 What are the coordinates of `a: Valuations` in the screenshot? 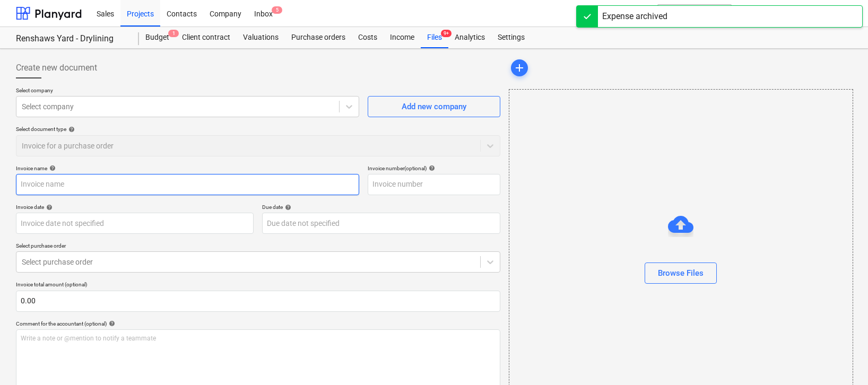 It's located at (261, 38).